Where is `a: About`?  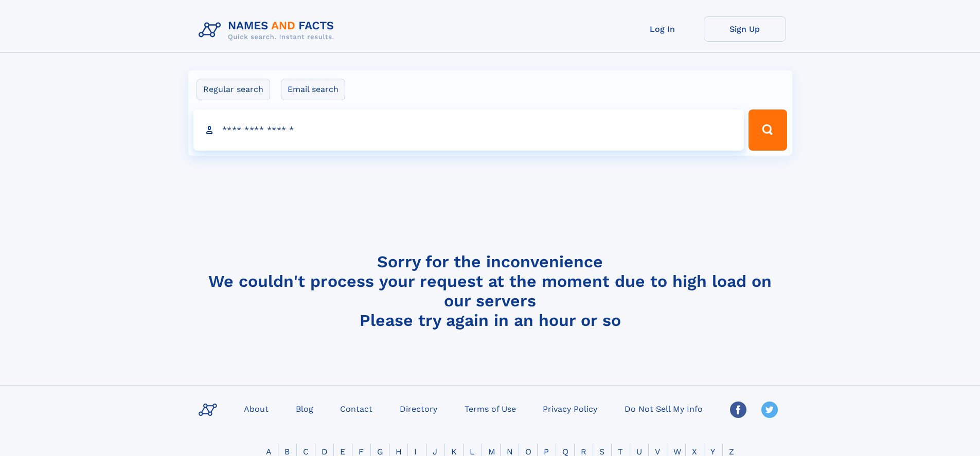
a: About is located at coordinates (256, 408).